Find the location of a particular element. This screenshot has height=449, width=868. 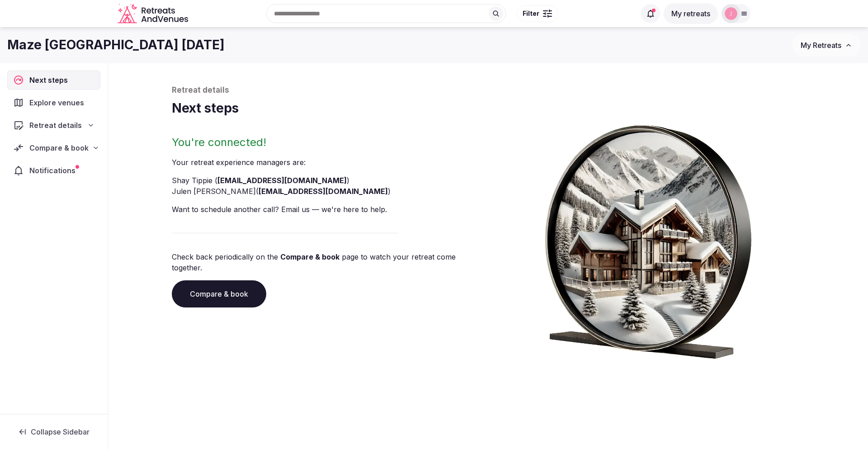

span: Collapse Sidebar is located at coordinates (60, 432).